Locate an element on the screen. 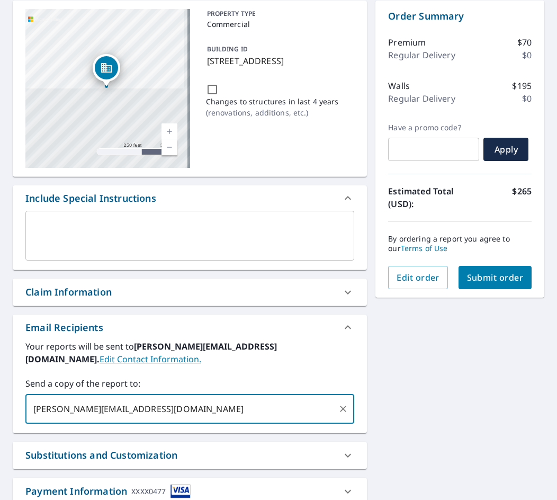  p: BUILDING ID is located at coordinates (227, 49).